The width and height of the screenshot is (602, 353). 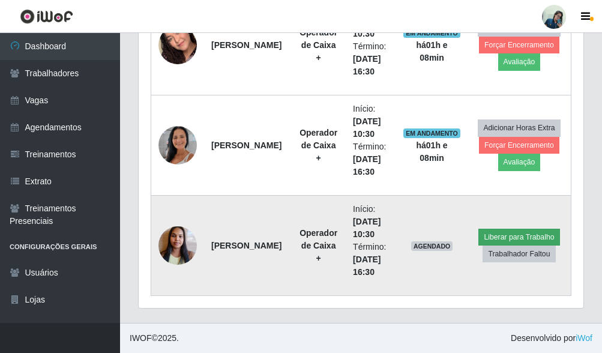 I want to click on button: Liberar para Trabalho, so click(x=519, y=237).